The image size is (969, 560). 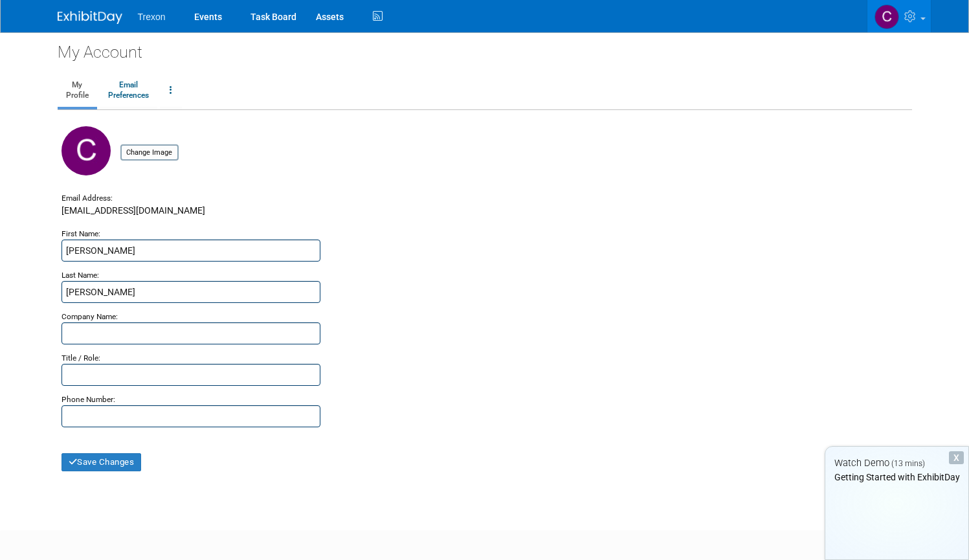 I want to click on img: C.jpg, so click(x=86, y=151).